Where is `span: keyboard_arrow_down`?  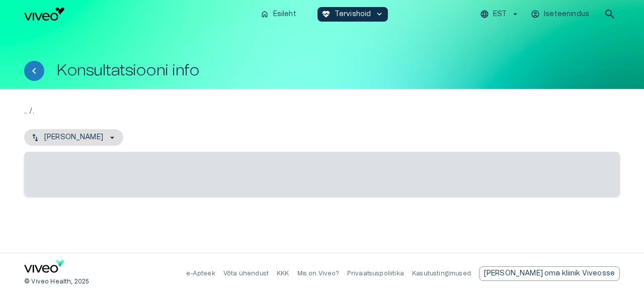 span: keyboard_arrow_down is located at coordinates (379, 14).